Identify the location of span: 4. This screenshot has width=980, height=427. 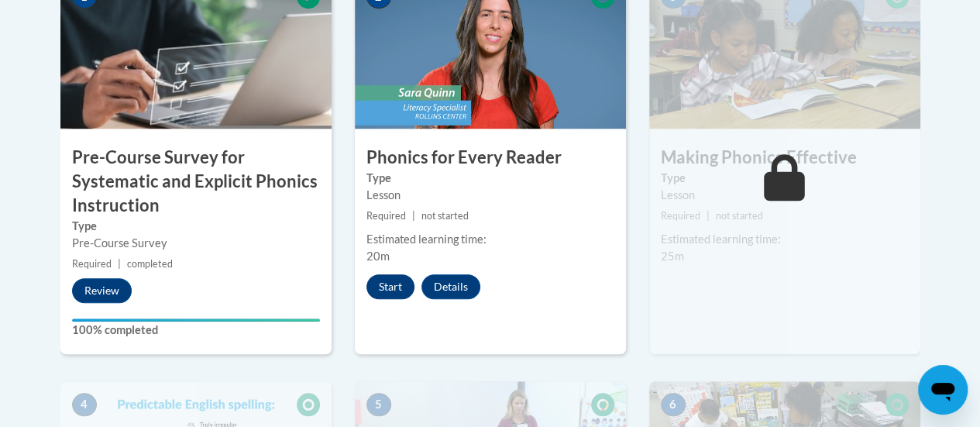
(84, 404).